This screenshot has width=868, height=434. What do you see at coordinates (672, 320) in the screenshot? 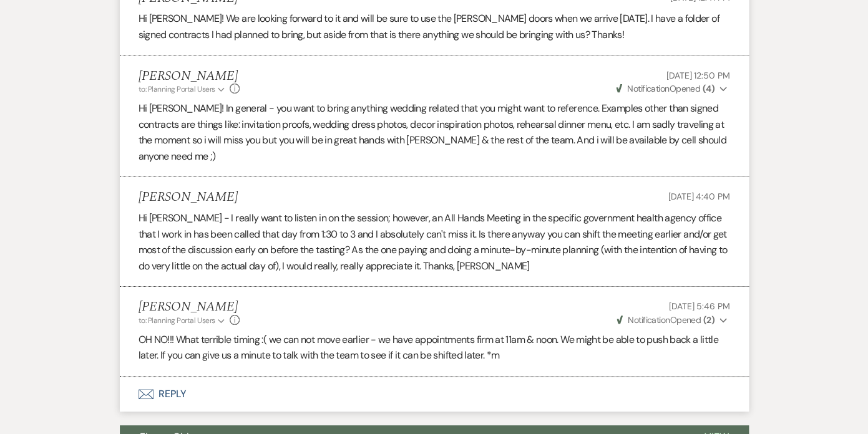
I see `button: NotificationOpened (2)` at bounding box center [672, 320].